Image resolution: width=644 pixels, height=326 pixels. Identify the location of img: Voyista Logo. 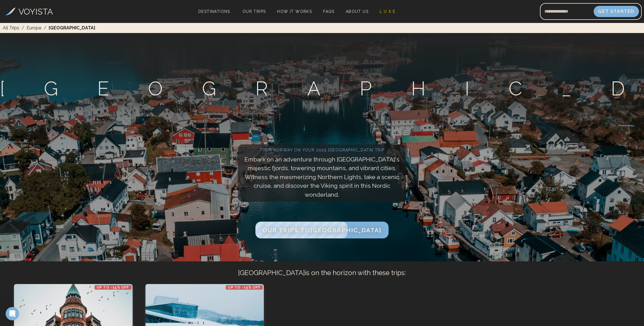
(10, 11).